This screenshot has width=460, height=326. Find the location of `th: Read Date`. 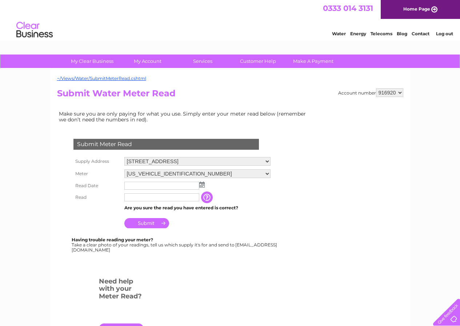

th: Read Date is located at coordinates (97, 186).